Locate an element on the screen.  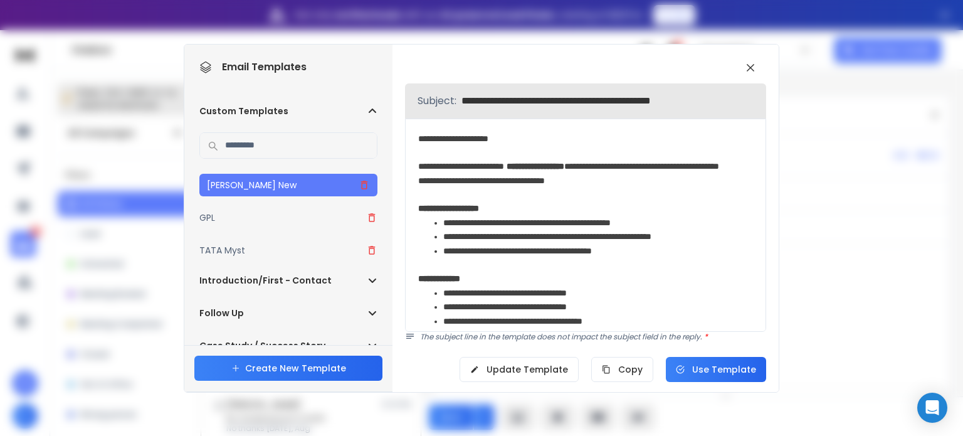
button: Copy is located at coordinates (622, 369).